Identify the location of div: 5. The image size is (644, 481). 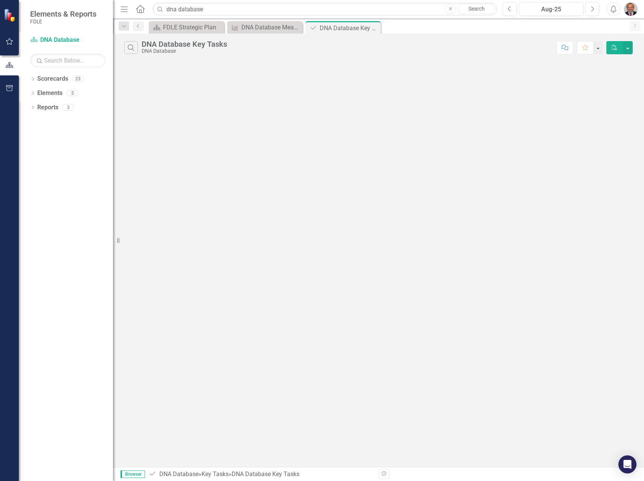
(72, 93).